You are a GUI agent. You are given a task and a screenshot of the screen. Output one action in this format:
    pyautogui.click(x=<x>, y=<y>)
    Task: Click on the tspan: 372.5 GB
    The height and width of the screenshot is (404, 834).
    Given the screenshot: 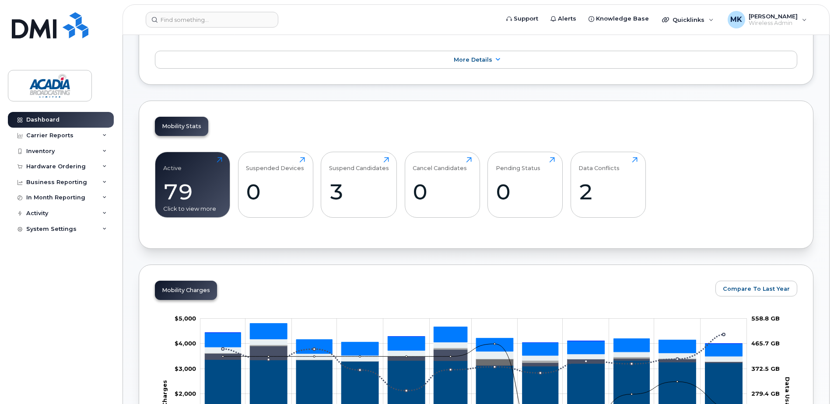 What is the action you would take?
    pyautogui.click(x=766, y=369)
    